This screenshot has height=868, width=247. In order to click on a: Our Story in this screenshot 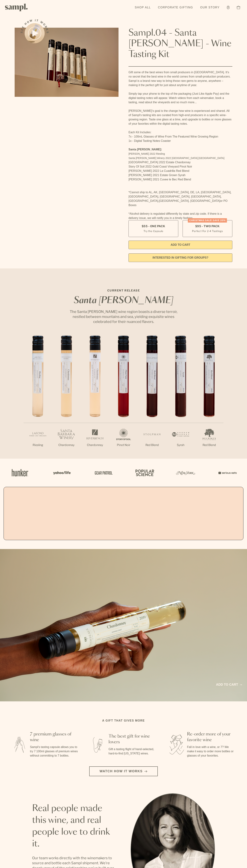, I will do `click(210, 8)`.